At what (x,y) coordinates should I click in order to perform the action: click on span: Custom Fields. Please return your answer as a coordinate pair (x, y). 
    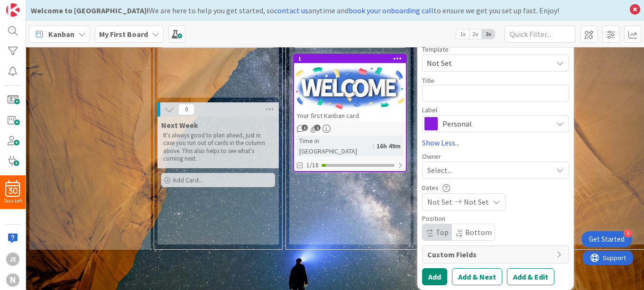
    Looking at the image, I should click on (489, 254).